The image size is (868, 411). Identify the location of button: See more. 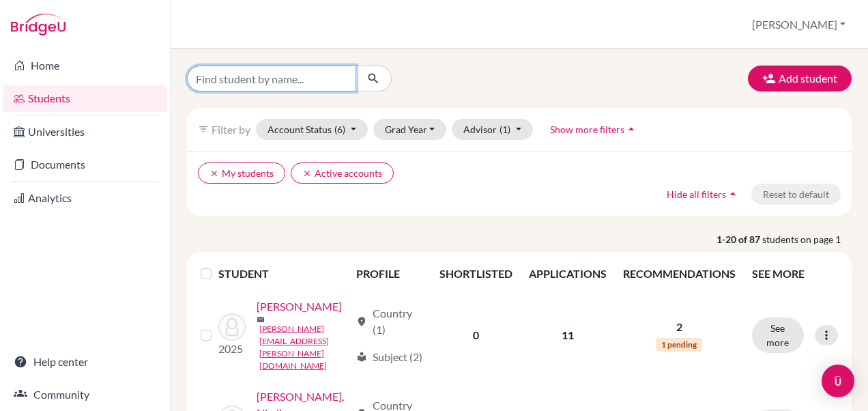
(778, 335).